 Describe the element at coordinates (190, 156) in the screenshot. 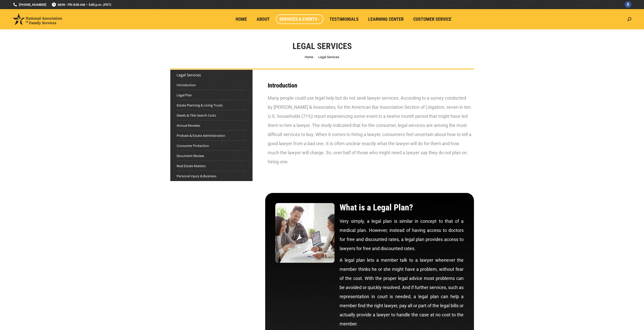

I see `a: Document Review` at that location.